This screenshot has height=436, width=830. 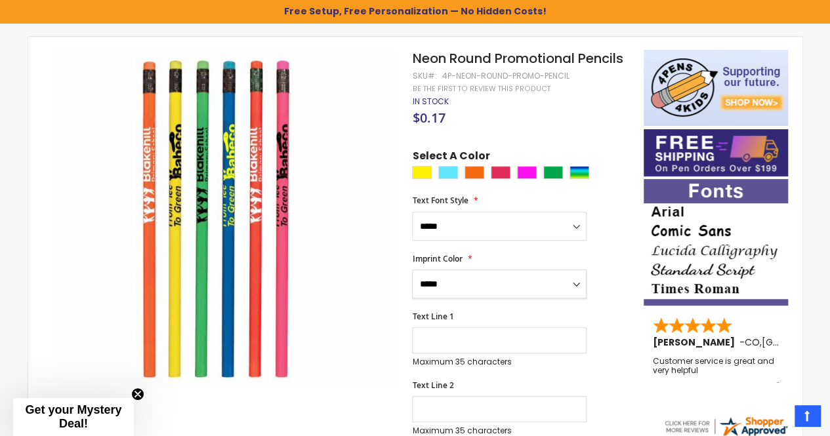 What do you see at coordinates (440, 200) in the screenshot?
I see `span: Text Font Style` at bounding box center [440, 200].